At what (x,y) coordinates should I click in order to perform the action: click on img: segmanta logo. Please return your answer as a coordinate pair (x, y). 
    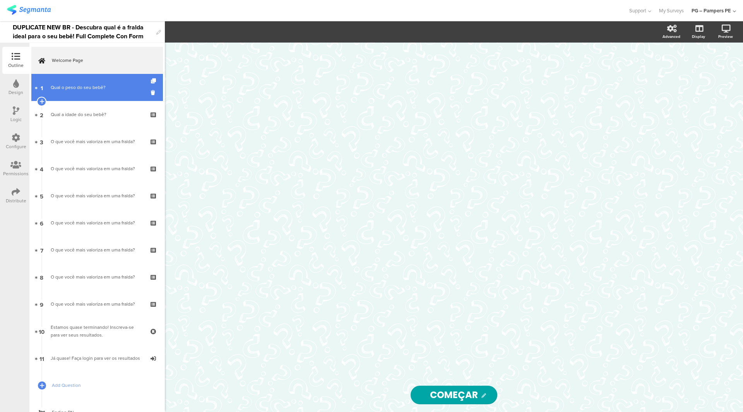
    Looking at the image, I should click on (29, 10).